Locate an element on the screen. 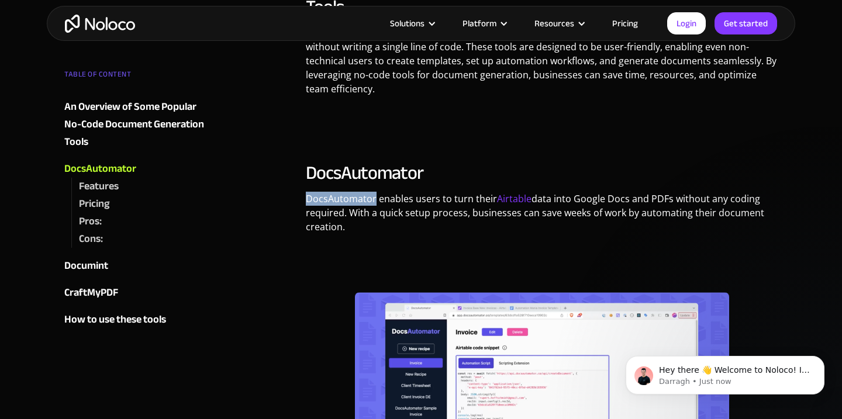 The image size is (842, 419). a: Documint is located at coordinates (135, 266).